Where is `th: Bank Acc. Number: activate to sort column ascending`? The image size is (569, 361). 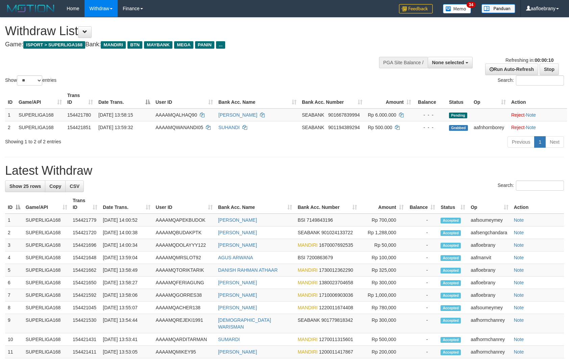
th: Bank Acc. Number: activate to sort column ascending is located at coordinates (327, 204).